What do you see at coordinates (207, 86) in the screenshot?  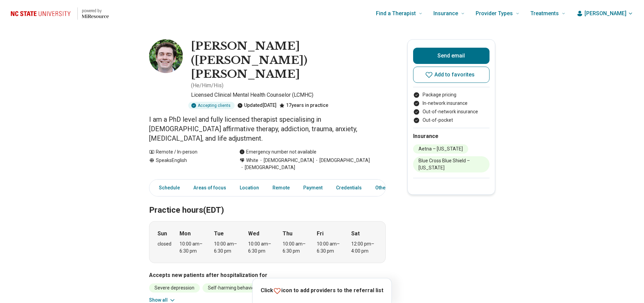 I see `p: ( He/Him/His )` at bounding box center [207, 86].